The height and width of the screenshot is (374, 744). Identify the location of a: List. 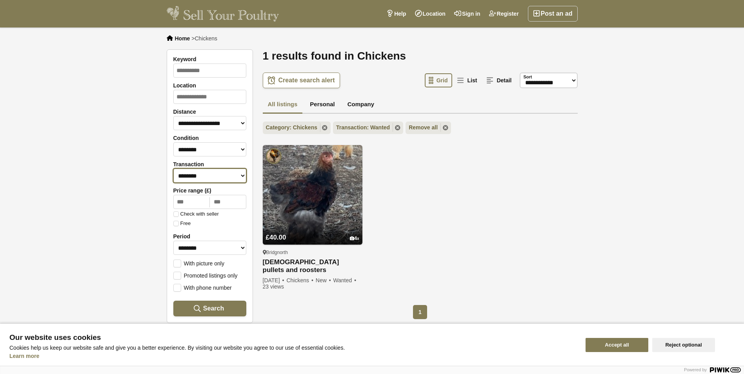
(467, 80).